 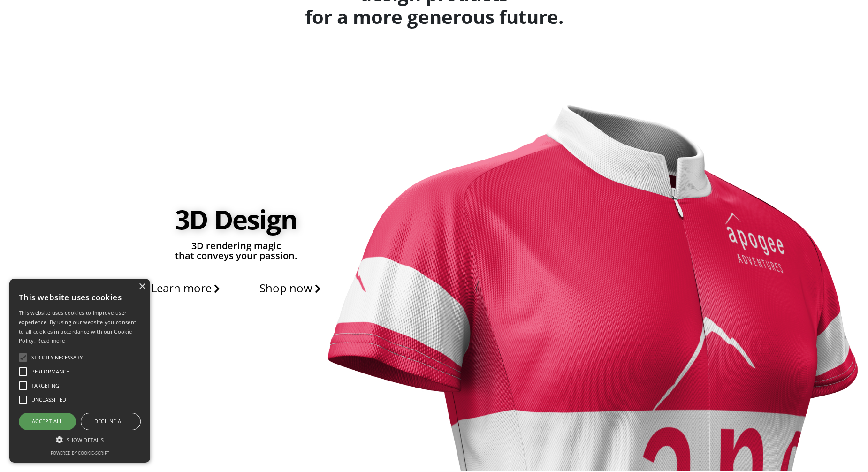 What do you see at coordinates (80, 440) in the screenshot?
I see `div: Show details` at bounding box center [80, 440].